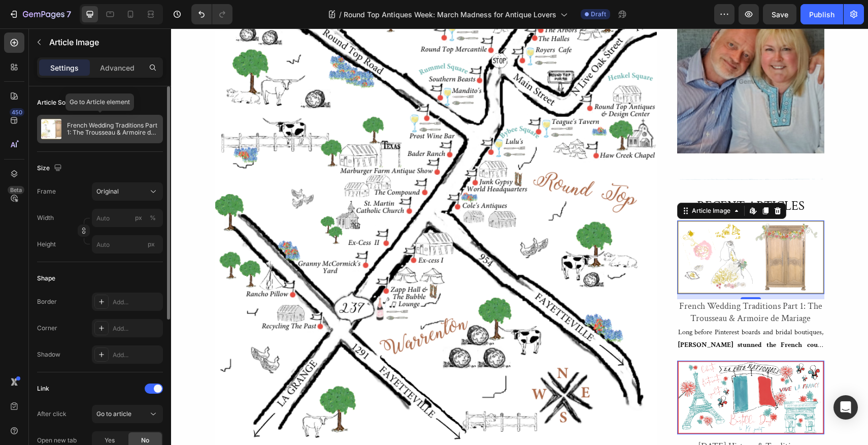  Describe the element at coordinates (52, 414) in the screenshot. I see `div: After click` at that location.